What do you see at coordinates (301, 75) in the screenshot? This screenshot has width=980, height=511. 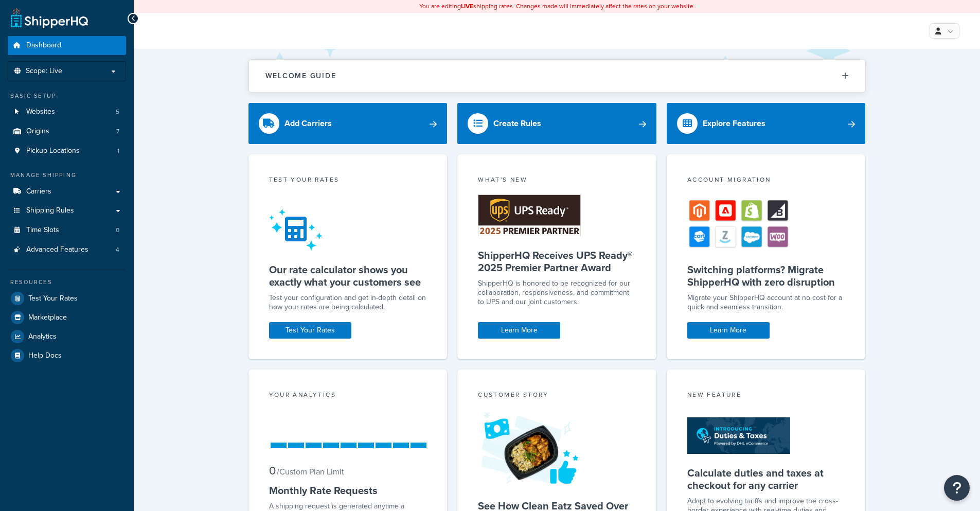 I see `h2: Welcome Guide` at bounding box center [301, 75].